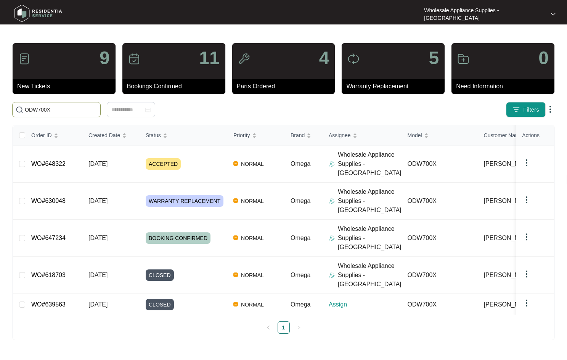 This screenshot has width=567, height=360. What do you see at coordinates (340, 135) in the screenshot?
I see `span: Assignee` at bounding box center [340, 135].